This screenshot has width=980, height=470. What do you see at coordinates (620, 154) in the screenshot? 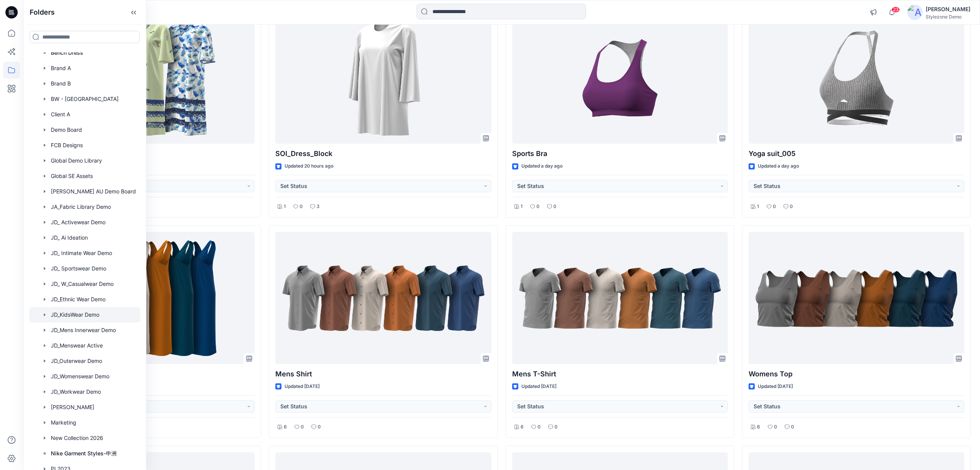
I see `p: Sports Bra` at bounding box center [620, 154].